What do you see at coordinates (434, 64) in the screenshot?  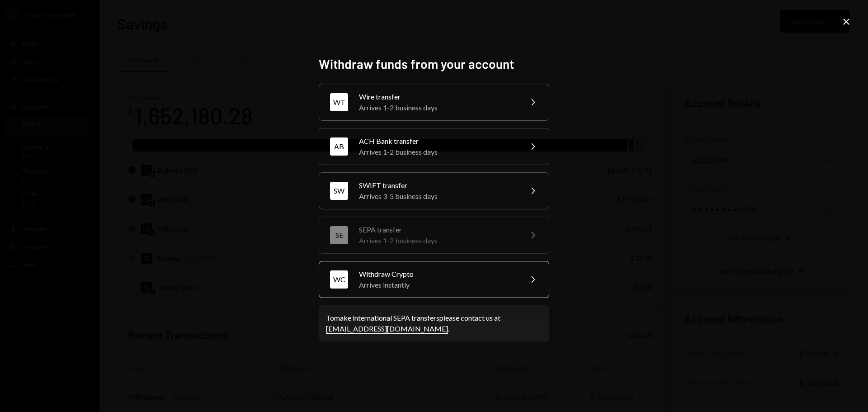 I see `h2: Withdraw funds from your account` at bounding box center [434, 64].